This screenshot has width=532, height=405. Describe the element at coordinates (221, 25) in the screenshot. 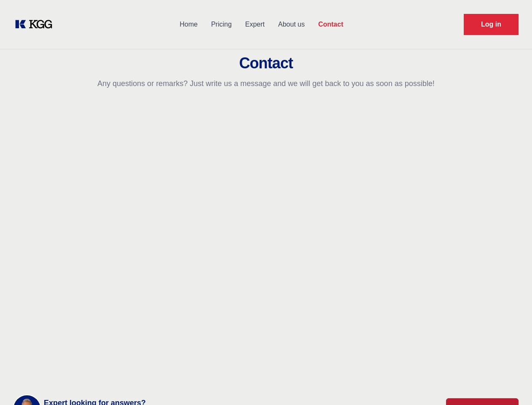

I see `a: Pricing` at that location.